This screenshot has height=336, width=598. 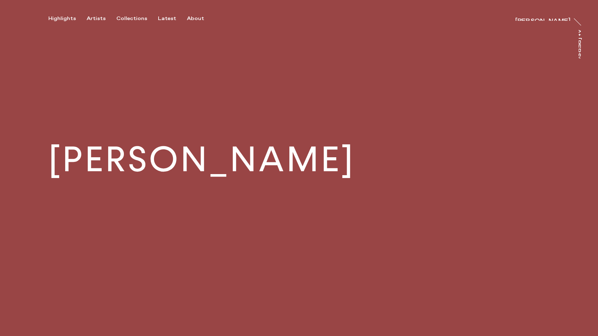 What do you see at coordinates (137, 19) in the screenshot?
I see `button: Collections` at bounding box center [137, 19].